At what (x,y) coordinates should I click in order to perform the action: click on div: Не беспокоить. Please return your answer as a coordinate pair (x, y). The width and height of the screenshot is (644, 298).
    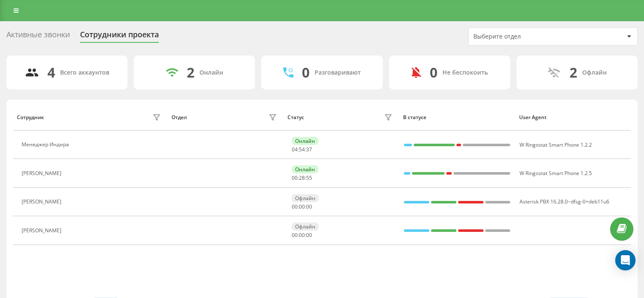
    Looking at the image, I should click on (465, 72).